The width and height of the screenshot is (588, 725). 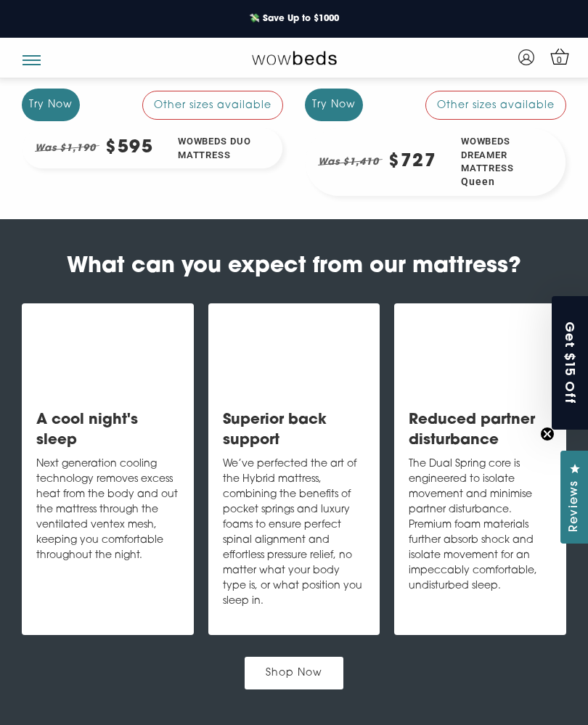 I want to click on em: Was $1,190, so click(x=67, y=148).